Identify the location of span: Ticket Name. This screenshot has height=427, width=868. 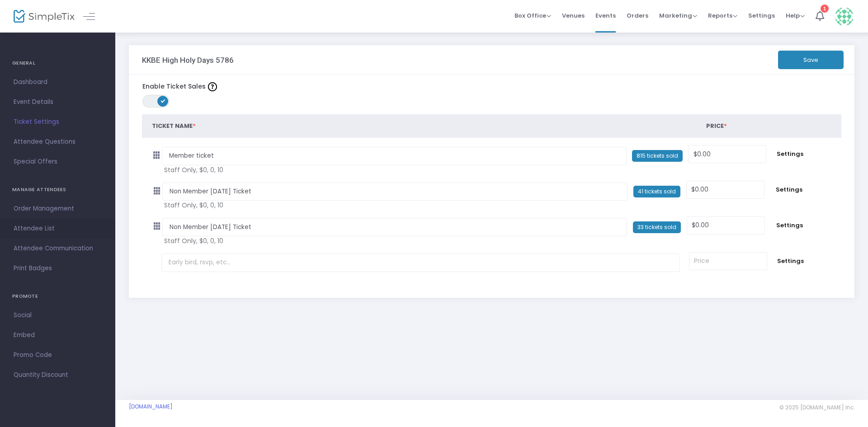
(174, 125).